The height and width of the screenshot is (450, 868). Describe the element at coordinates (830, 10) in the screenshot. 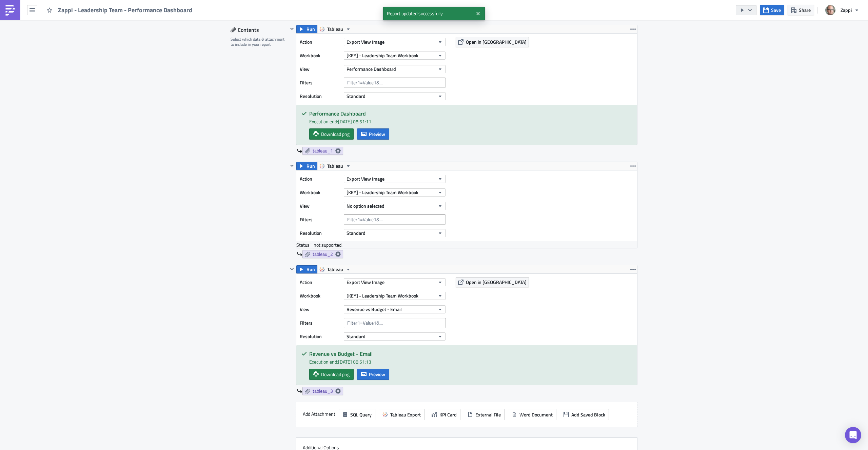

I see `img: Avatar` at that location.